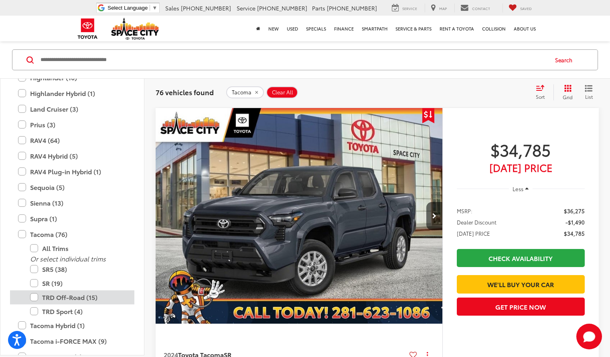 The height and width of the screenshot is (357, 610). Describe the element at coordinates (274, 28) in the screenshot. I see `a: New` at that location.